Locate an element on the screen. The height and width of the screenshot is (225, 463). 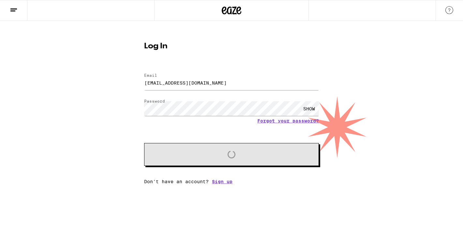
div: Don't have an account? is located at coordinates (232, 181).